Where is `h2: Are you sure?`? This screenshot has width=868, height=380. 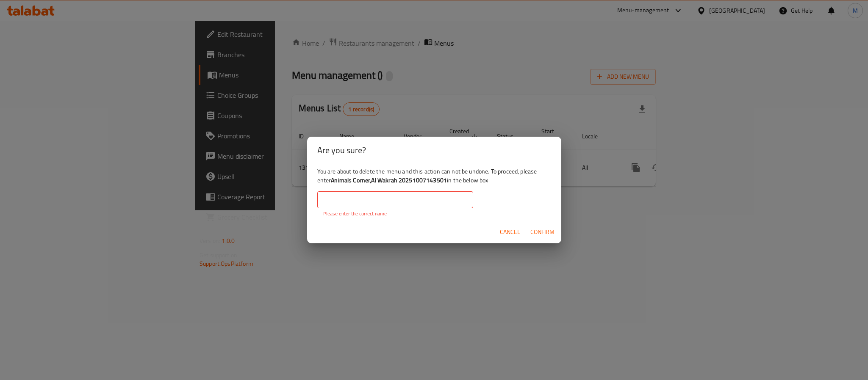 h2: Are you sure? is located at coordinates (434, 150).